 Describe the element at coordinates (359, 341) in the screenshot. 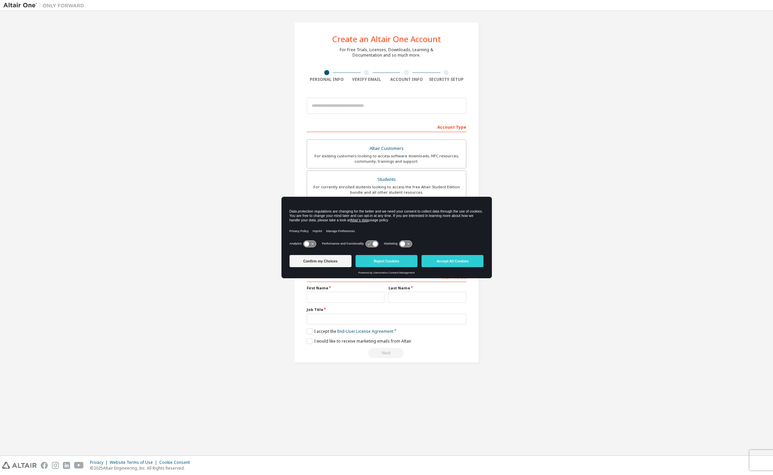

I see `label: I would like to receive marketing emails from Altair` at that location.